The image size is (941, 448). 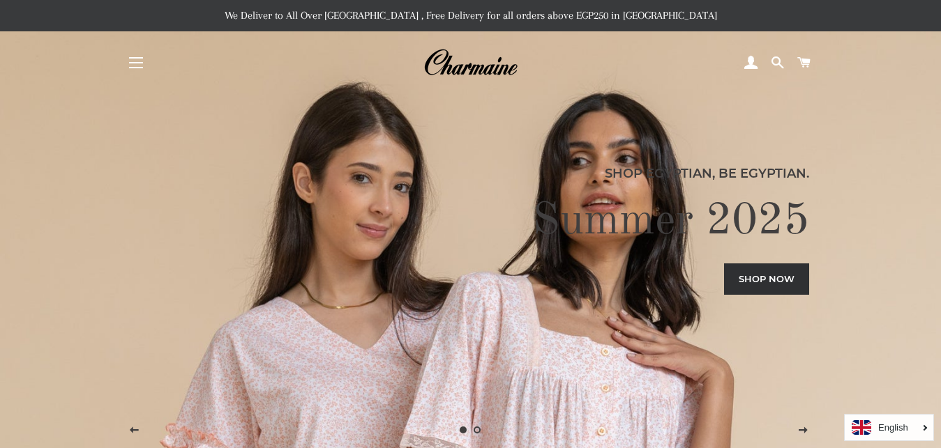 What do you see at coordinates (889, 428) in the screenshot?
I see `a: English` at bounding box center [889, 428].